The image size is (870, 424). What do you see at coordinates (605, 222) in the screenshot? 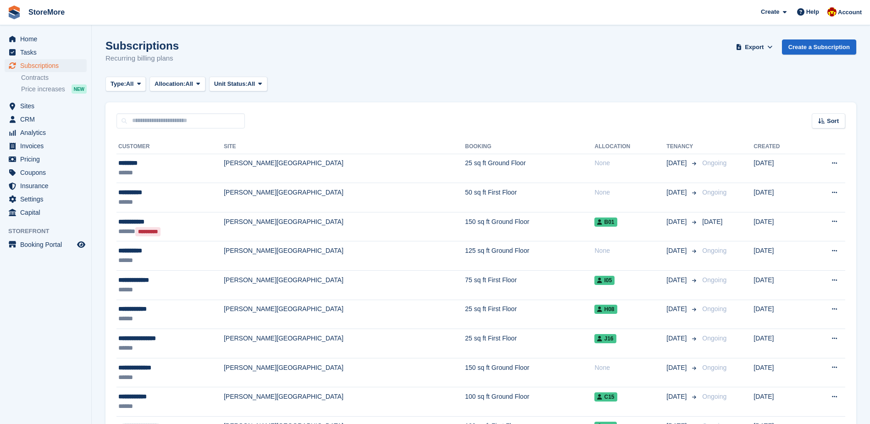
I see `span: B01` at bounding box center [605, 222].